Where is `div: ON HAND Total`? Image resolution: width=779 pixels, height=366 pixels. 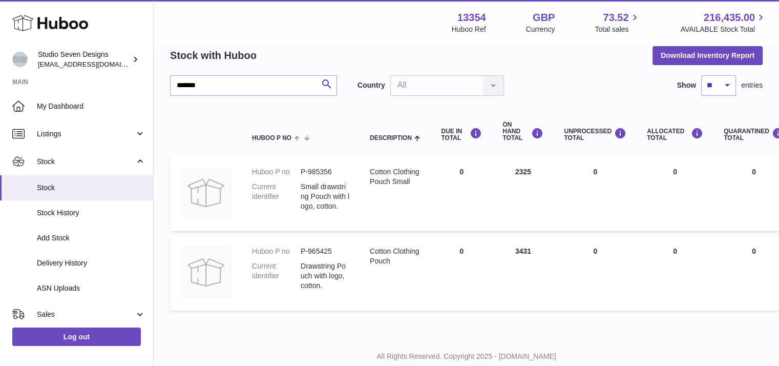
div: ON HAND Total is located at coordinates (523, 132).